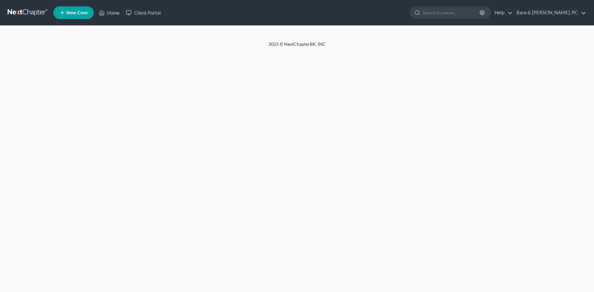  Describe the element at coordinates (502, 13) in the screenshot. I see `a: Help` at that location.